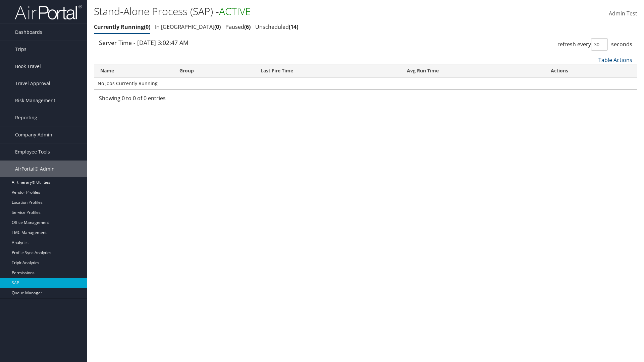 The width and height of the screenshot is (644, 362). Describe the element at coordinates (616, 60) in the screenshot. I see `a: Table Actions` at that location.